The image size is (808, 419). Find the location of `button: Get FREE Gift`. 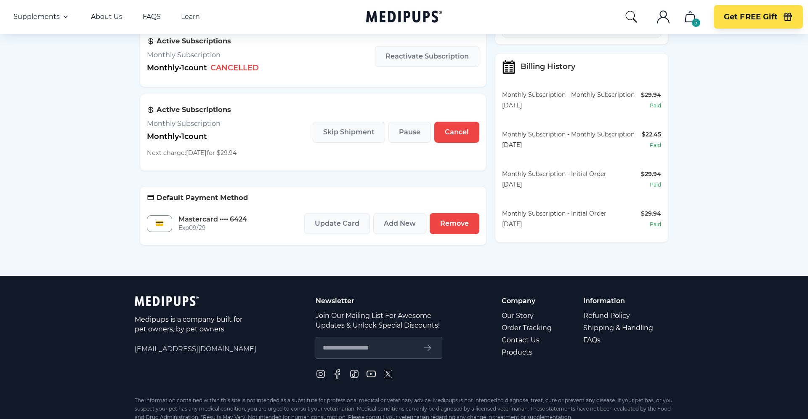

button: Get FREE Gift is located at coordinates (758, 17).